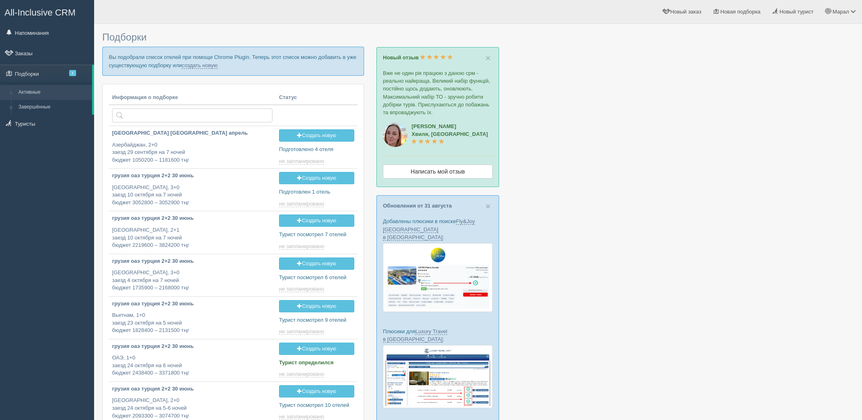  Describe the element at coordinates (192, 115) in the screenshot. I see `input: Поиск по стране или туристу` at that location.